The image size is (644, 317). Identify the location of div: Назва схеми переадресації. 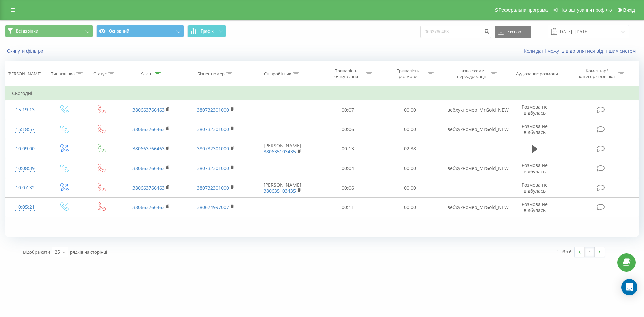
(471, 74).